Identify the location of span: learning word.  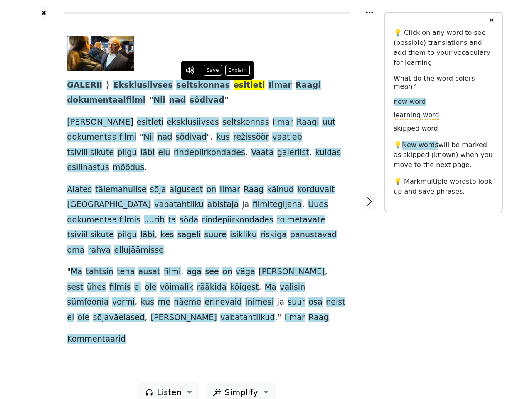
(416, 115).